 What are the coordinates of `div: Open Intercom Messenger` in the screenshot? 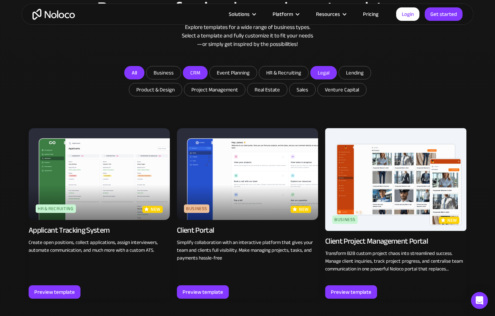 It's located at (480, 301).